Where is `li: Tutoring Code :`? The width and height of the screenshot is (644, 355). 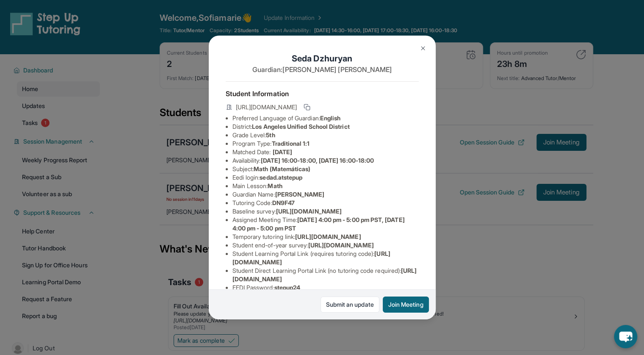
li: Tutoring Code : is located at coordinates (326, 203).